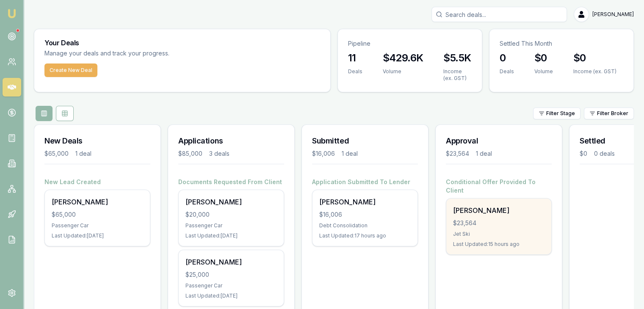 The image size is (644, 309). Describe the element at coordinates (365, 141) in the screenshot. I see `h3: Submitted` at that location.